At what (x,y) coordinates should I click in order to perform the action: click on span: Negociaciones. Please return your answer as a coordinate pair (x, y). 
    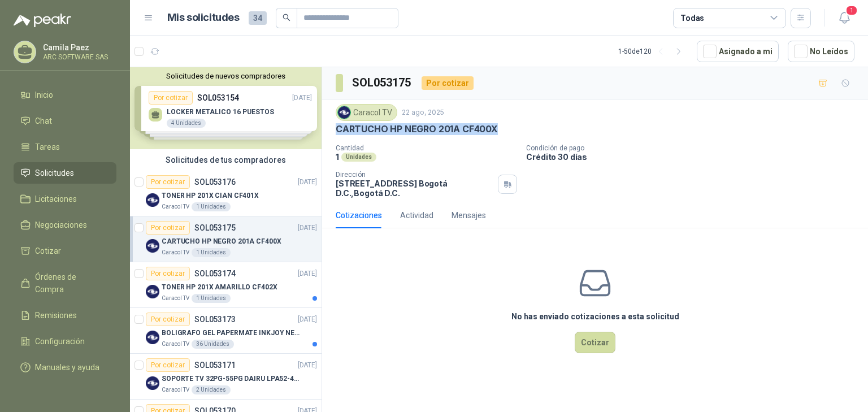
    Looking at the image, I should click on (61, 225).